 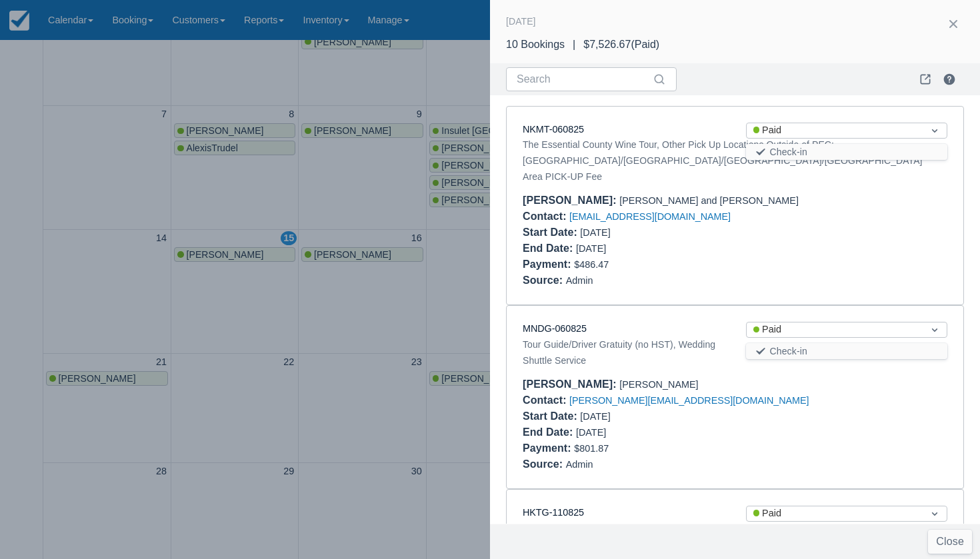 I want to click on div: The Sip and Cycle Bicycle Tour, so click(x=623, y=527).